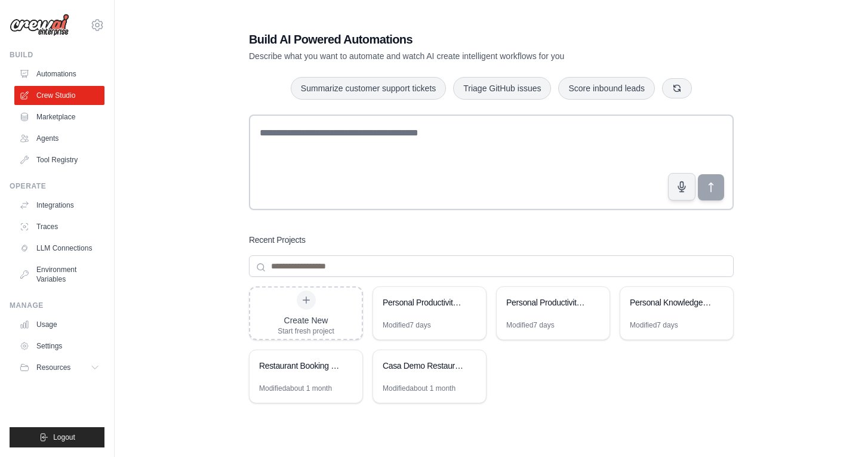 The width and height of the screenshot is (868, 457). What do you see at coordinates (59, 368) in the screenshot?
I see `button: Resources` at bounding box center [59, 368].